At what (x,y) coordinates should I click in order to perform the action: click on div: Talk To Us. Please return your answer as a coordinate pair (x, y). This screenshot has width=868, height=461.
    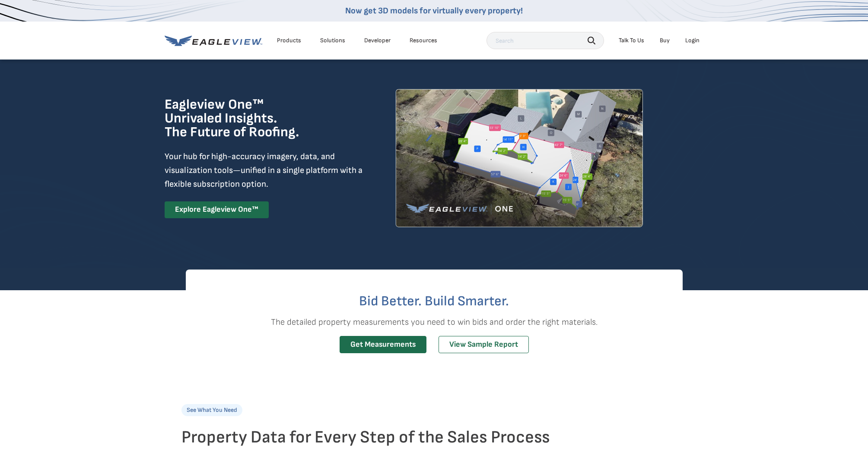
    Looking at the image, I should click on (631, 40).